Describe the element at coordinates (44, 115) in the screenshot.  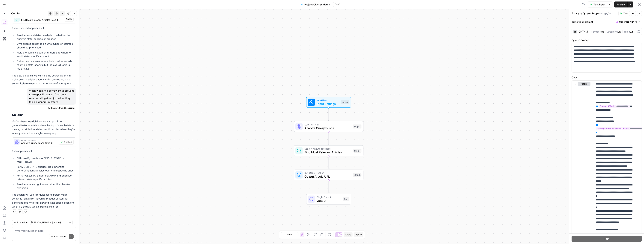
I see `h2: Solution` at that location.